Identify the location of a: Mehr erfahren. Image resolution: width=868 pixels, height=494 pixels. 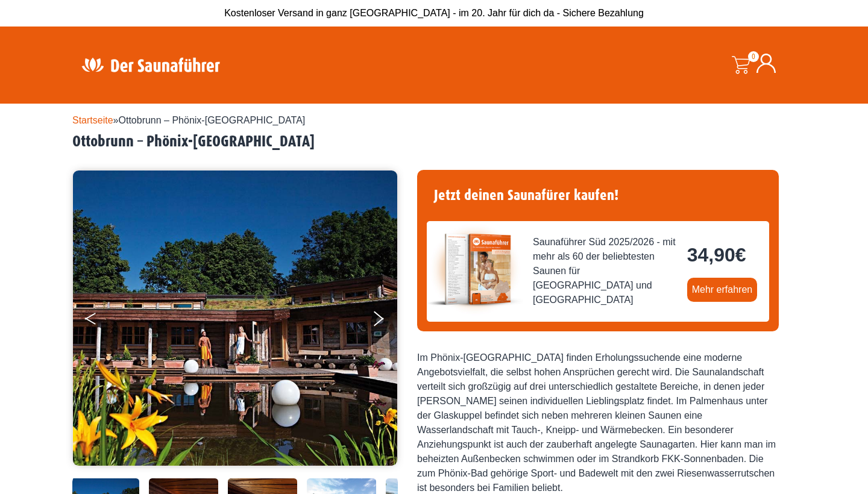
(722, 290).